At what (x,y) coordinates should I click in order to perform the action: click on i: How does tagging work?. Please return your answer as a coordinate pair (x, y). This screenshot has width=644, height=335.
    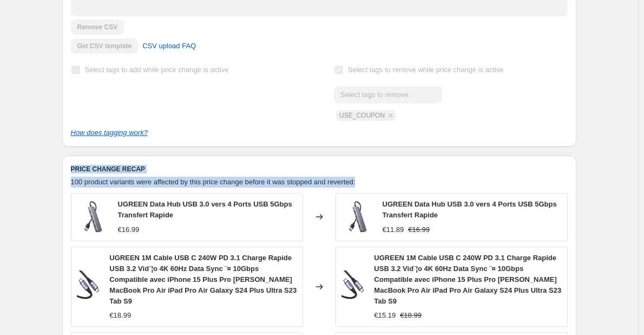
    Looking at the image, I should click on (109, 132).